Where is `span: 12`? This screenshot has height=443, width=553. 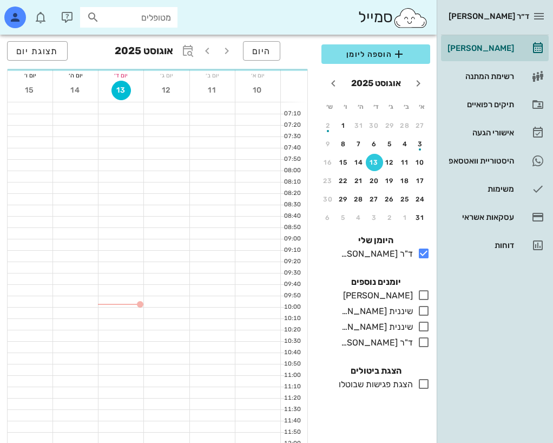 span: 12 is located at coordinates (167, 90).